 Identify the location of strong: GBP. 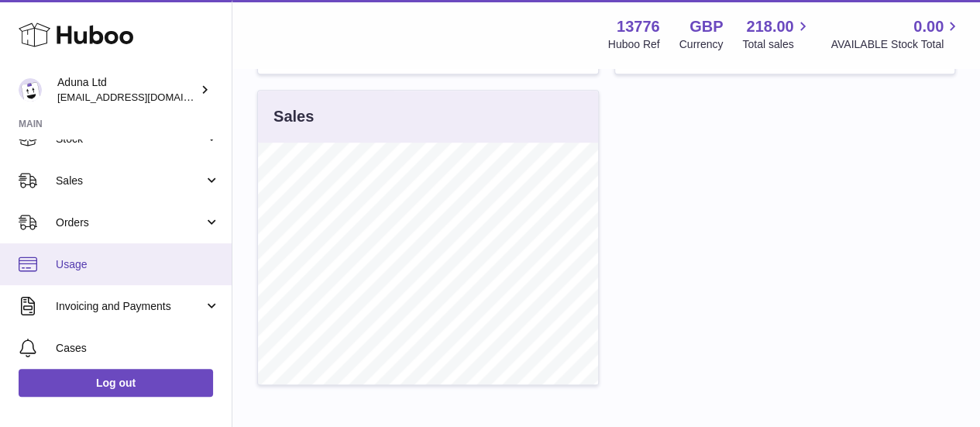
(706, 26).